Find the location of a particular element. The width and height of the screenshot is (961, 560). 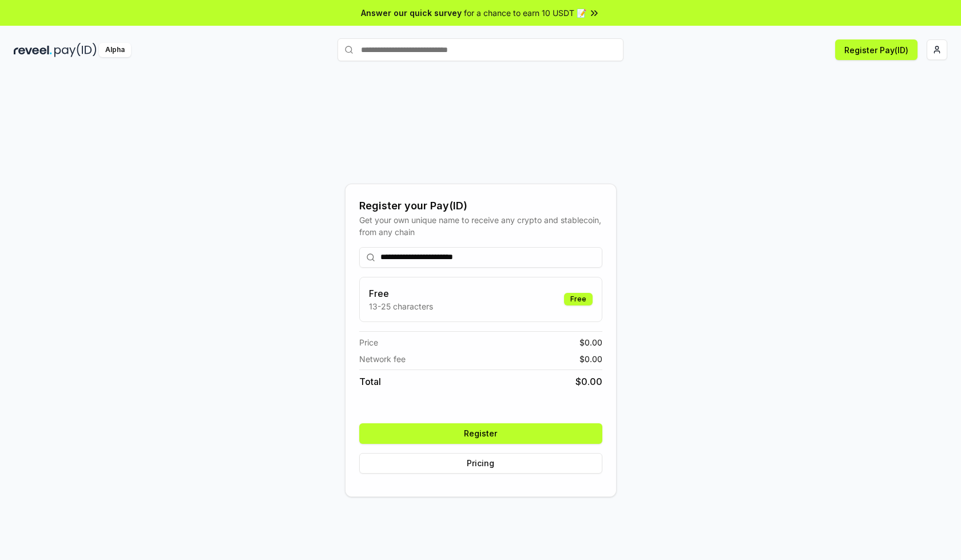

div: Get your own unique name to receive any crypto and stablecoin, from any chain is located at coordinates (480, 226).